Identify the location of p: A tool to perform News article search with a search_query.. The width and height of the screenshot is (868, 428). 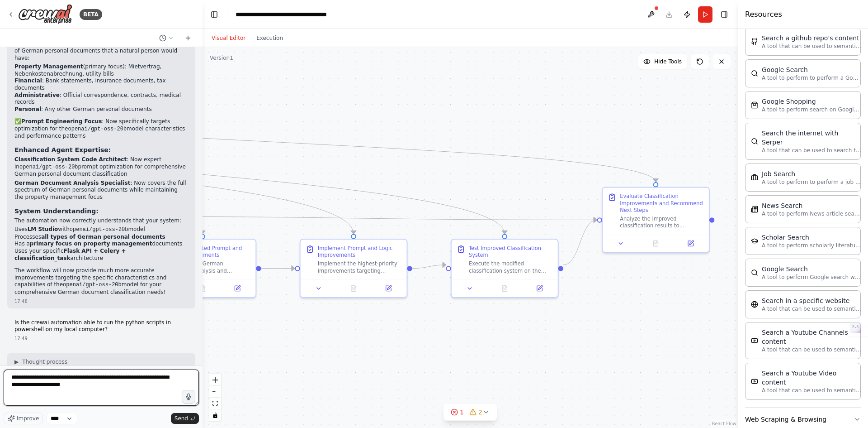
(812, 214).